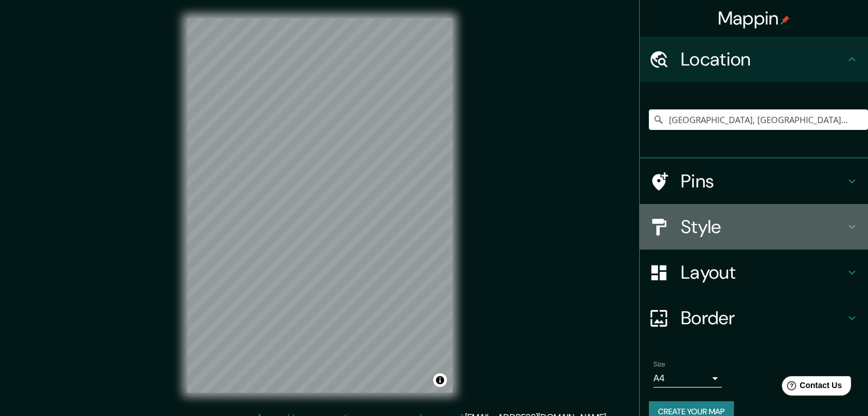 The width and height of the screenshot is (868, 416). I want to click on h4: Layout, so click(763, 272).